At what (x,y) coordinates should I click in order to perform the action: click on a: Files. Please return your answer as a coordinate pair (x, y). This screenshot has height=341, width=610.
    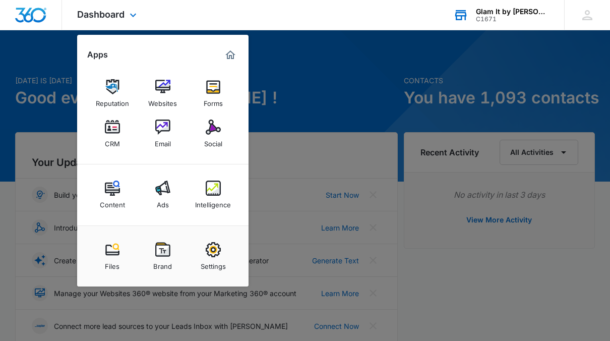
    Looking at the image, I should click on (113, 256).